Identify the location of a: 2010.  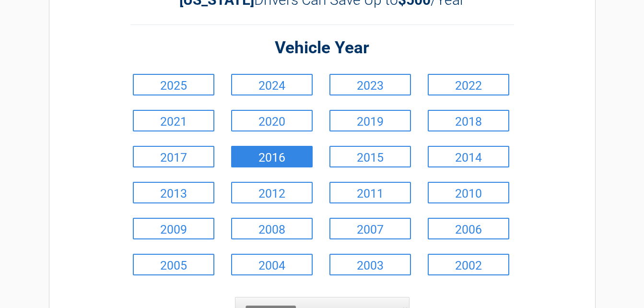
(469, 192).